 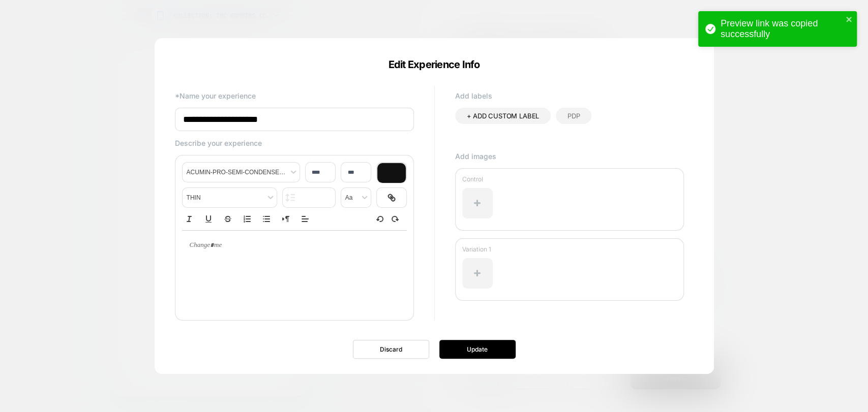 I want to click on span: font, so click(x=241, y=172).